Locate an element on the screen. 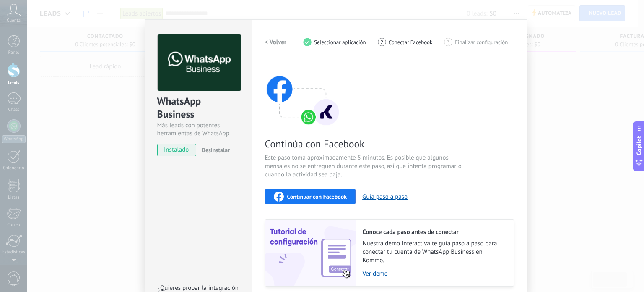 The height and width of the screenshot is (292, 644). span: 2 is located at coordinates (381, 42).